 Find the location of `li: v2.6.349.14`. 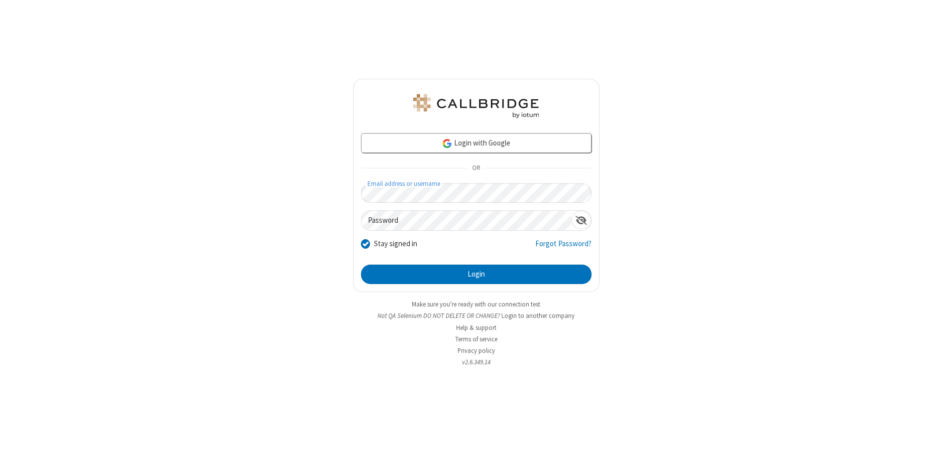

li: v2.6.349.14 is located at coordinates (476, 361).